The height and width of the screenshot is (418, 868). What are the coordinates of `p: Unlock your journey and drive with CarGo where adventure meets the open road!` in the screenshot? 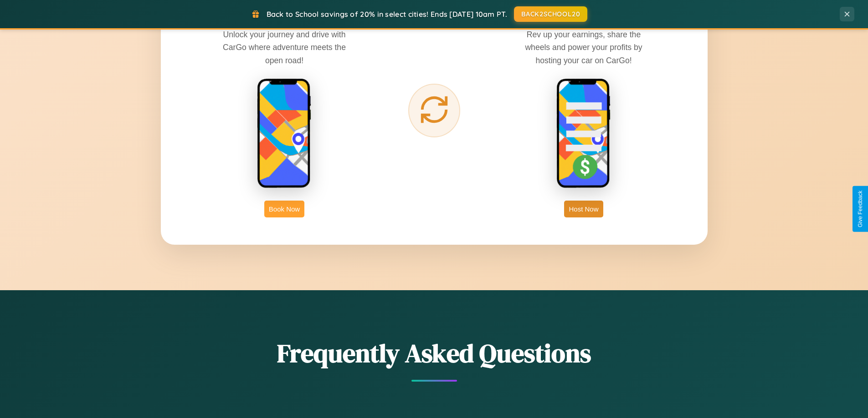 It's located at (284, 47).